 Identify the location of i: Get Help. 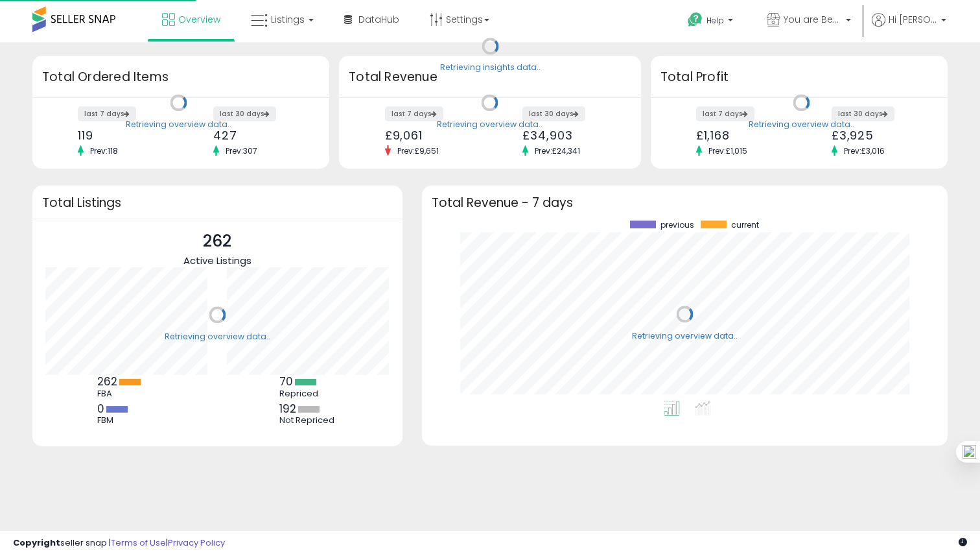
(694, 20).